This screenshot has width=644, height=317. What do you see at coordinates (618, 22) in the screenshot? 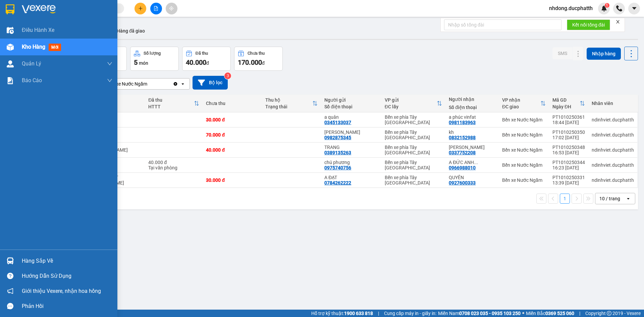
I see `span: close` at bounding box center [618, 22].